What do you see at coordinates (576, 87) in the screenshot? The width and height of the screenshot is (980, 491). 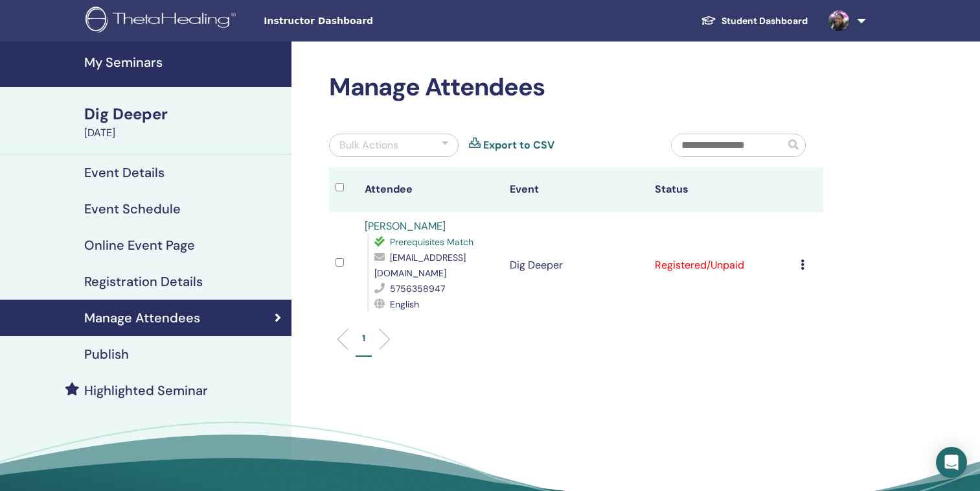 I see `h2: Manage Attendees` at bounding box center [576, 87].